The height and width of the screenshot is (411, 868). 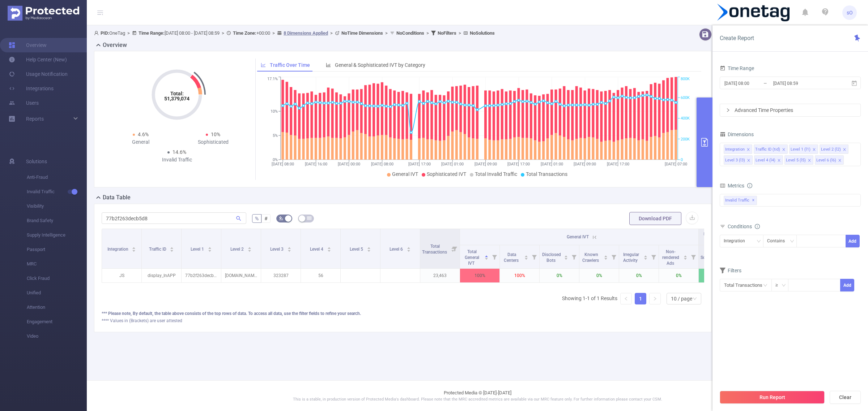 What do you see at coordinates (57, 337) in the screenshot?
I see `span: Video` at bounding box center [57, 337].